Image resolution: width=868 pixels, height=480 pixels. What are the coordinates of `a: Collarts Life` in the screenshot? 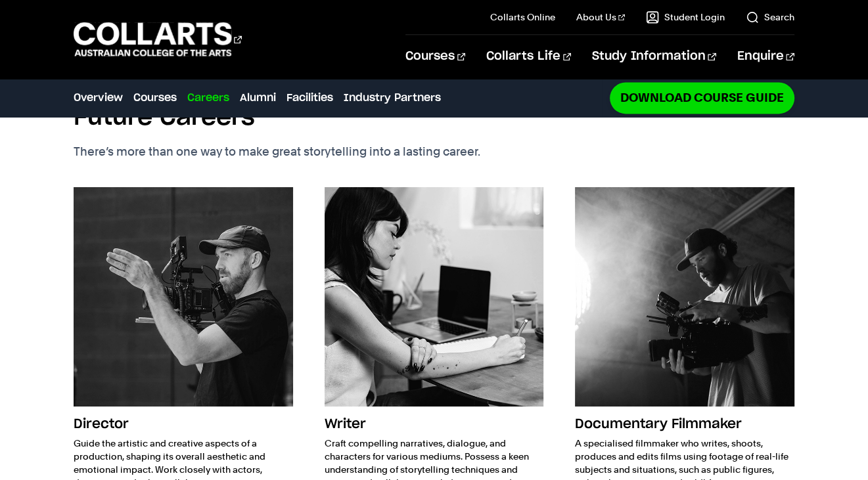 It's located at (528, 57).